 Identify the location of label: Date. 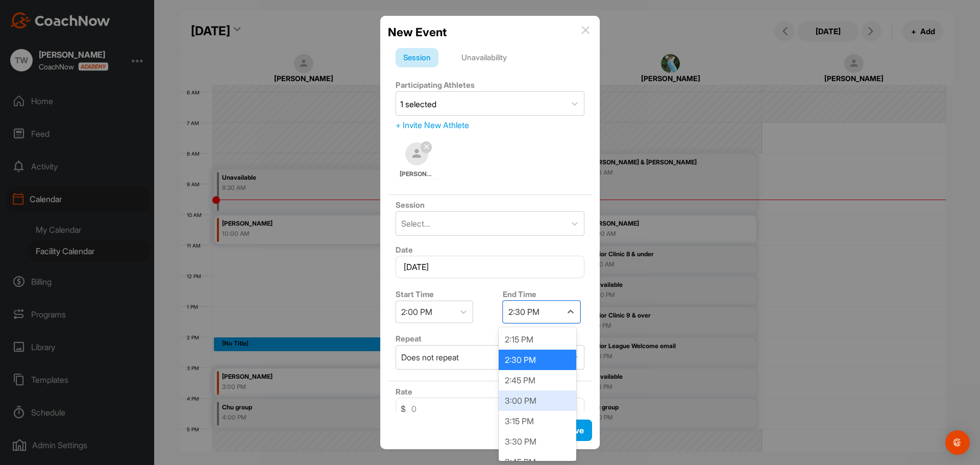
(405, 249).